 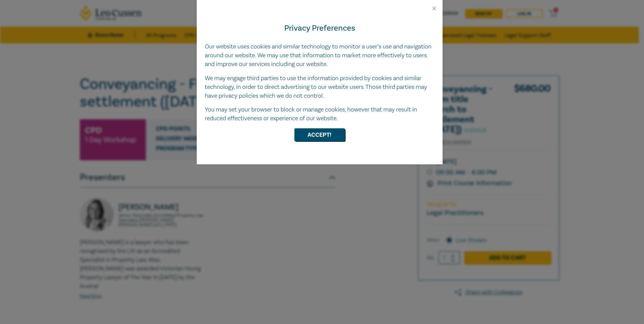 What do you see at coordinates (319, 135) in the screenshot?
I see `button: Accept!` at bounding box center [319, 135].